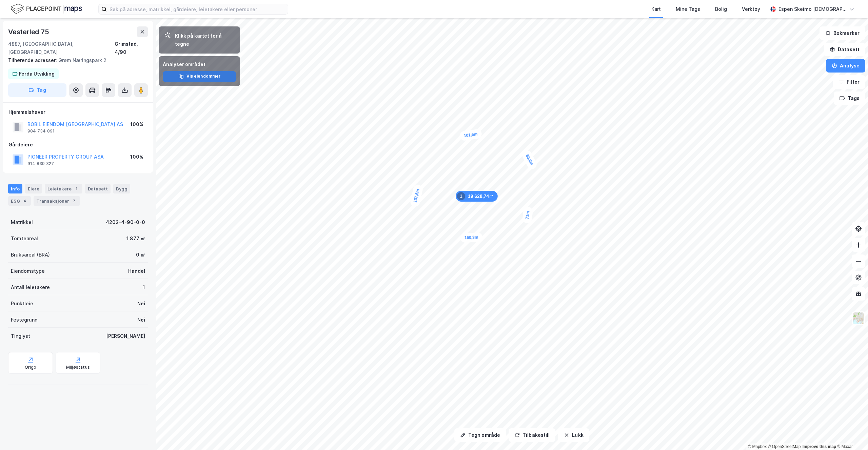  I want to click on div: Bruksareal (BRA), so click(30, 255).